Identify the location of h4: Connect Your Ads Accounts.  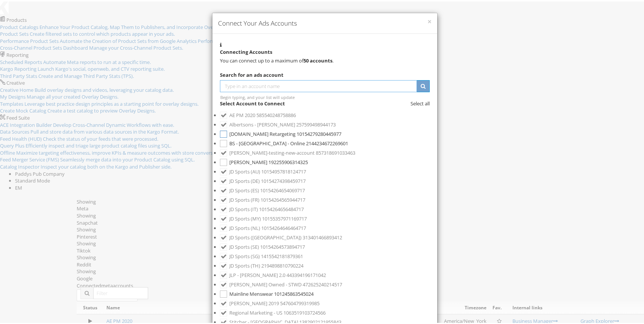
(325, 22).